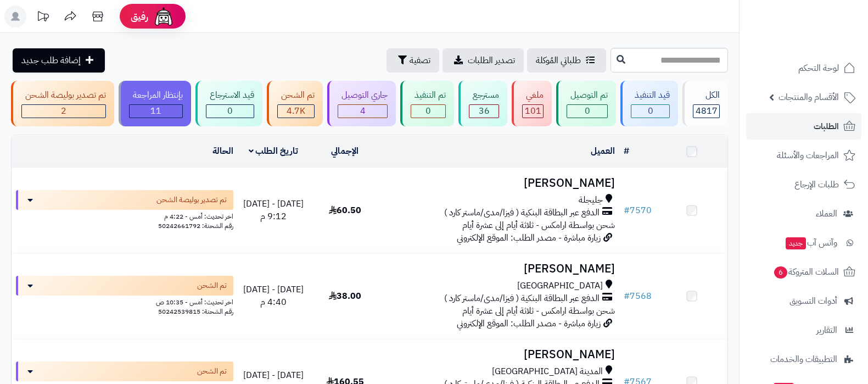 This screenshot has height=384, width=868. What do you see at coordinates (803, 243) in the screenshot?
I see `a: وآتس آبجديد` at bounding box center [803, 243].